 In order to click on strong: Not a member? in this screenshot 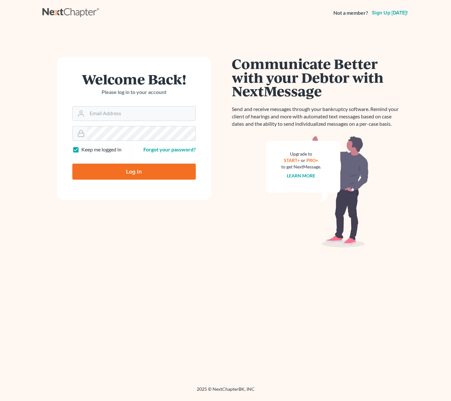, I will do `click(350, 13)`.